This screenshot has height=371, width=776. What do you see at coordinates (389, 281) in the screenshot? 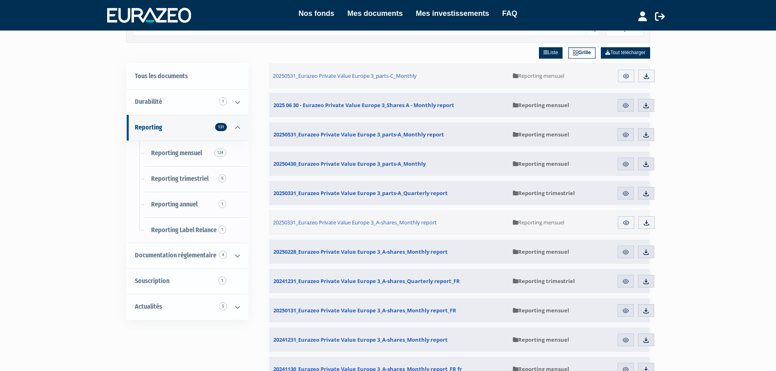
I see `a: 20241231_Eurazeo Private Value Europe 3_A-shares_Quarterly report_FR` at bounding box center [389, 281].